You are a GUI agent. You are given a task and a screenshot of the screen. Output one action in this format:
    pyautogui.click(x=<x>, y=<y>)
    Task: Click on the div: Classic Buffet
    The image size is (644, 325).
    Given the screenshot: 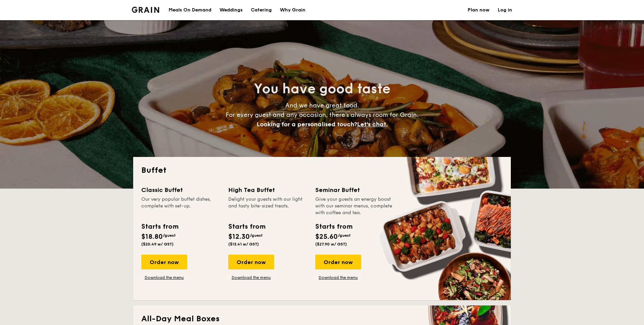 What is the action you would take?
    pyautogui.click(x=181, y=190)
    